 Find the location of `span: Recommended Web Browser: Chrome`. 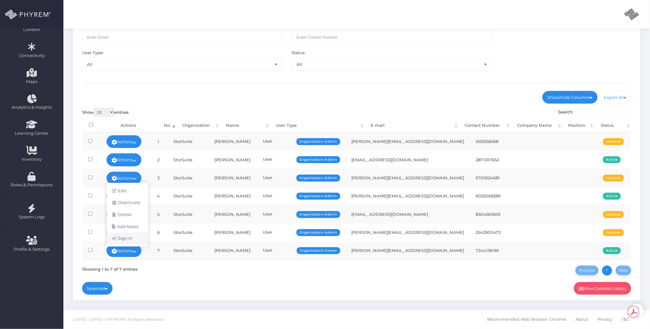

span: Recommended Web Browser: Chrome is located at coordinates (527, 320).